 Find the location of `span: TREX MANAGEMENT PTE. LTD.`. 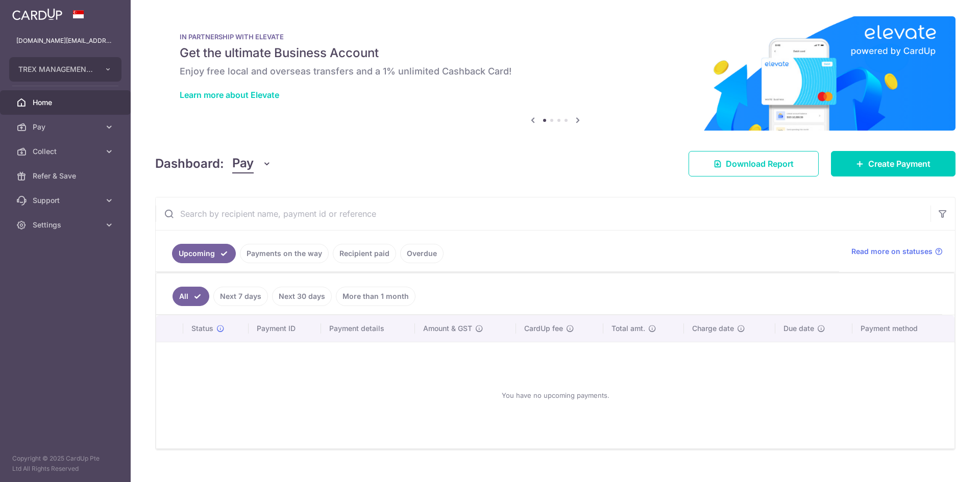

span: TREX MANAGEMENT PTE. LTD. is located at coordinates (56, 70).